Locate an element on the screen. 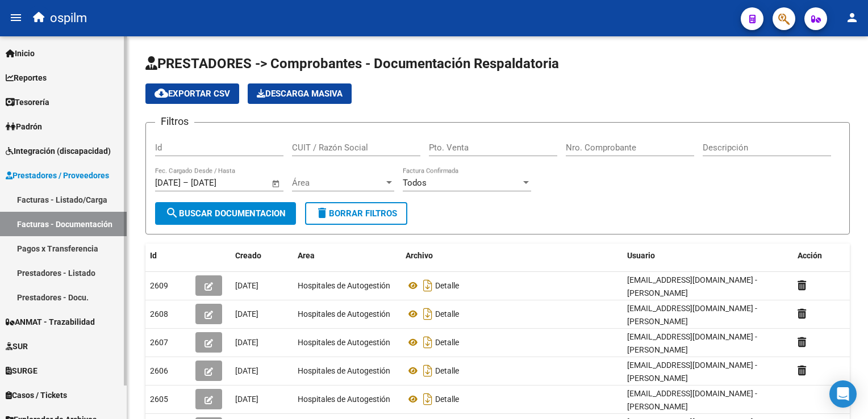 The width and height of the screenshot is (868, 419). span: 2608 is located at coordinates (159, 314).